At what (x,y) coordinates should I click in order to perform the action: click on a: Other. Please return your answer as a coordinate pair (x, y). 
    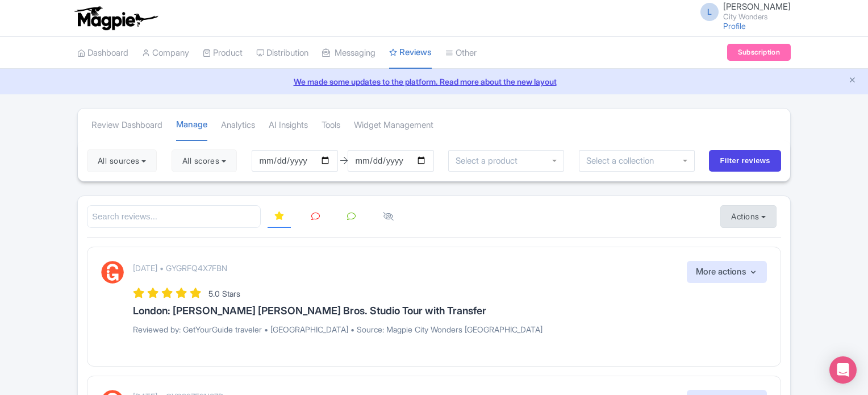
    Looking at the image, I should click on (461, 53).